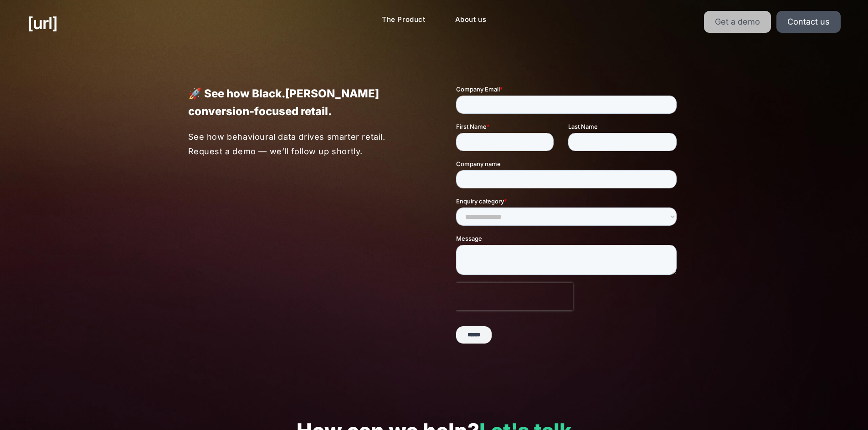  Describe the element at coordinates (126, 42) in the screenshot. I see `span: Last Name` at that location.